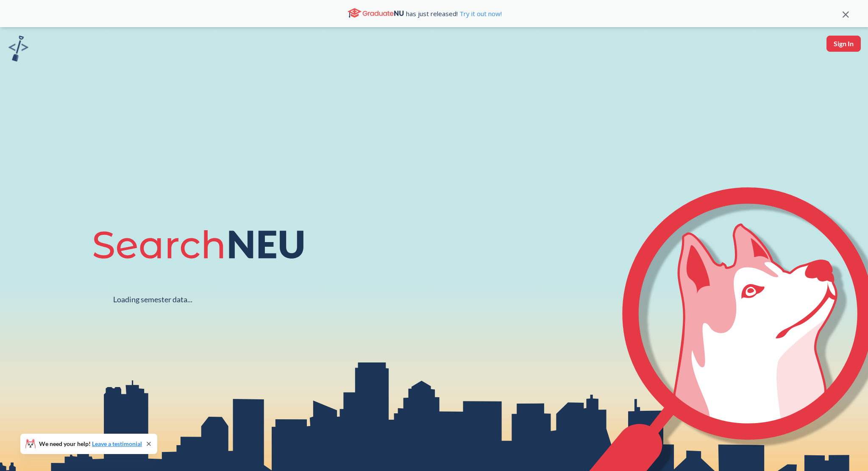 This screenshot has width=868, height=471. Describe the element at coordinates (454, 14) in the screenshot. I see `span: has just released!` at that location.